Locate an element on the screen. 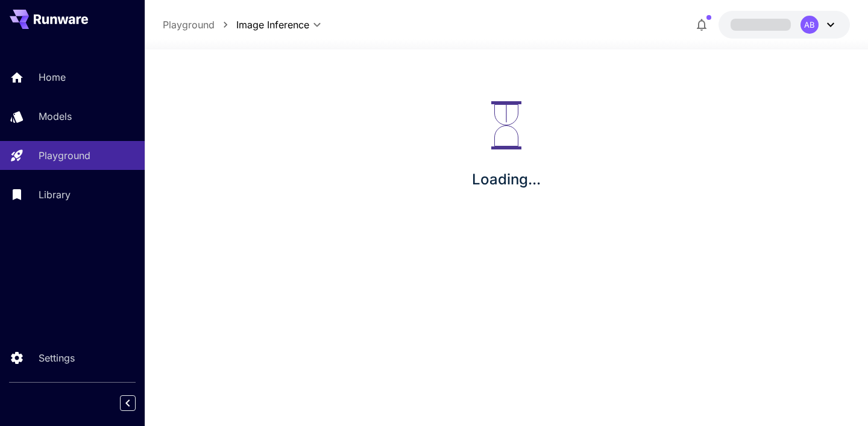 Image resolution: width=868 pixels, height=426 pixels. span: Image Inference is located at coordinates (273, 25).